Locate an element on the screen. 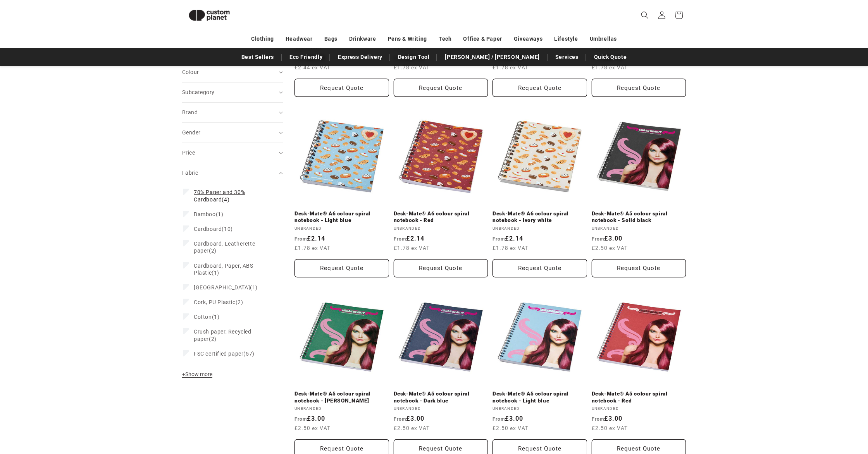  a: Desk-Mate® A5 colour spiral notebook - Red is located at coordinates (639, 397).